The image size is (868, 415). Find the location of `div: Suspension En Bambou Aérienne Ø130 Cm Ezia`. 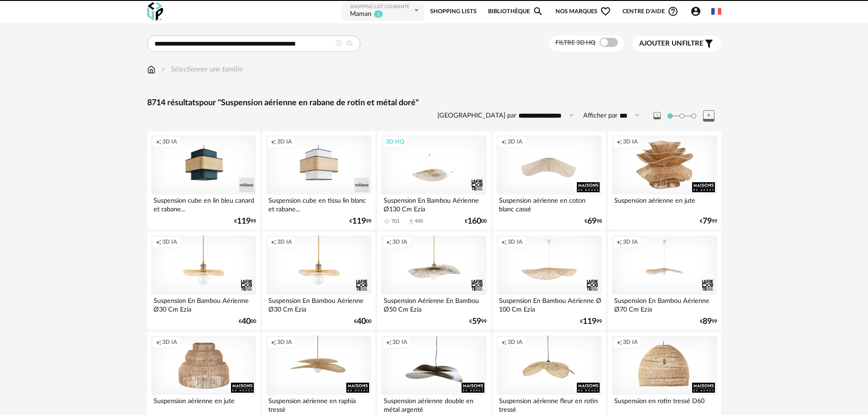

div: Suspension En Bambou Aérienne Ø130 Cm Ezia is located at coordinates (434, 204).